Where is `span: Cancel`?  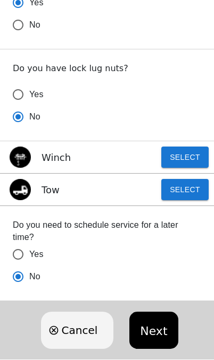
span: Cancel is located at coordinates (79, 331).